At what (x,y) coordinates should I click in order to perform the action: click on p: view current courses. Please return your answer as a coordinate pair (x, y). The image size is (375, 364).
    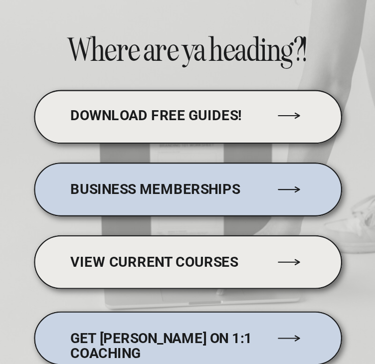
    Looking at the image, I should click on (162, 263).